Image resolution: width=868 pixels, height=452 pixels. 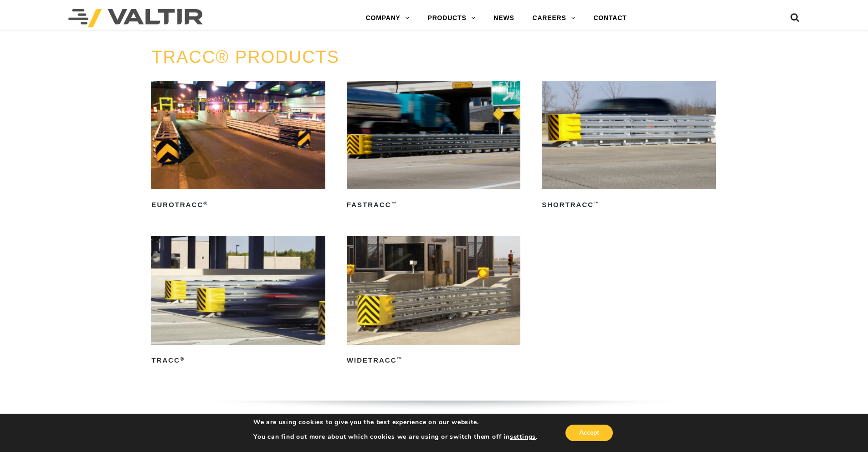 What do you see at coordinates (629, 146) in the screenshot?
I see `a: ShorTRACC™` at bounding box center [629, 146].